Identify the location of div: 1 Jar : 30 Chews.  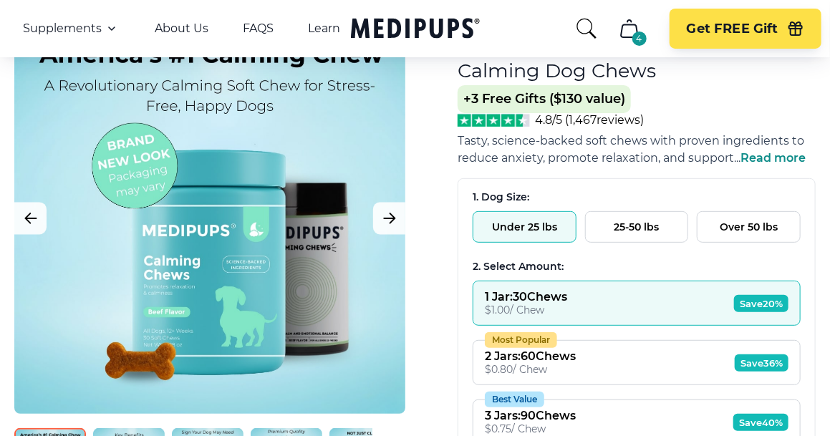
(526, 296).